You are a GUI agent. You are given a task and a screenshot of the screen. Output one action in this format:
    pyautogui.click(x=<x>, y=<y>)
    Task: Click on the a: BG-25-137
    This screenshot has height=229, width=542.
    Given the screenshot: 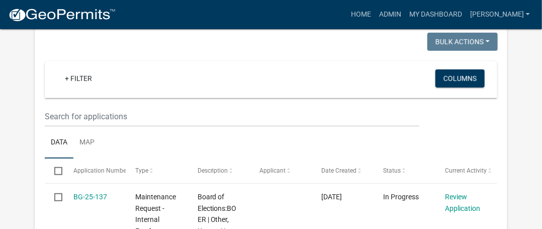 What is the action you would take?
    pyautogui.click(x=90, y=197)
    